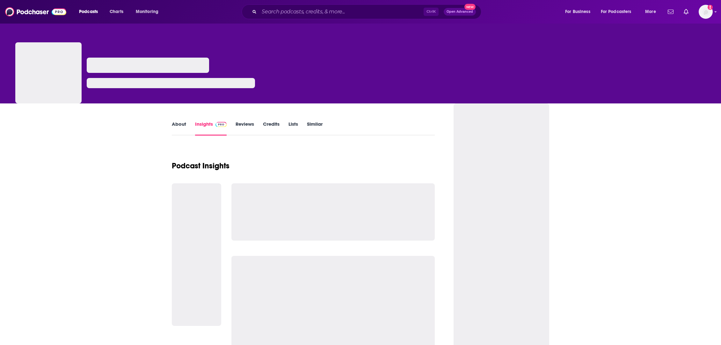  Describe the element at coordinates (221, 125) in the screenshot. I see `img: Podchaser Pro` at that location.